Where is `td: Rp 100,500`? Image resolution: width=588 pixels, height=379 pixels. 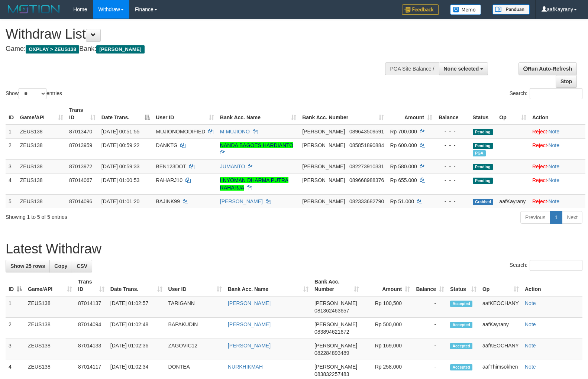
td: Rp 100,500 is located at coordinates (387, 307).